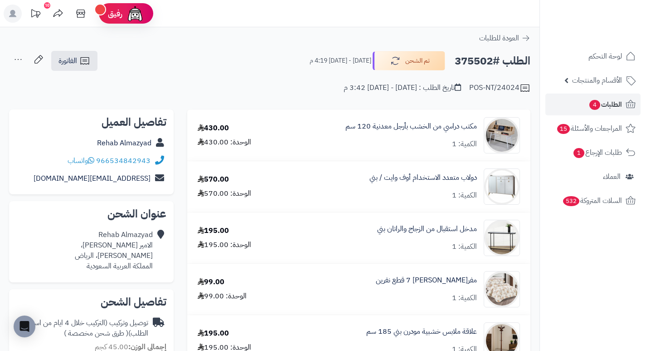  Describe the element at coordinates (91, 122) in the screenshot. I see `h2: تفاصيل العميل` at that location.